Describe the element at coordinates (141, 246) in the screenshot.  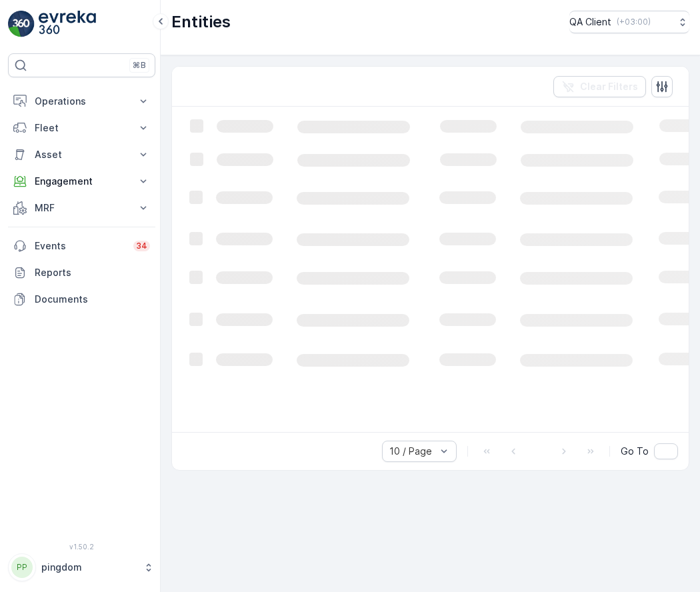
I see `p: 34` at that location.